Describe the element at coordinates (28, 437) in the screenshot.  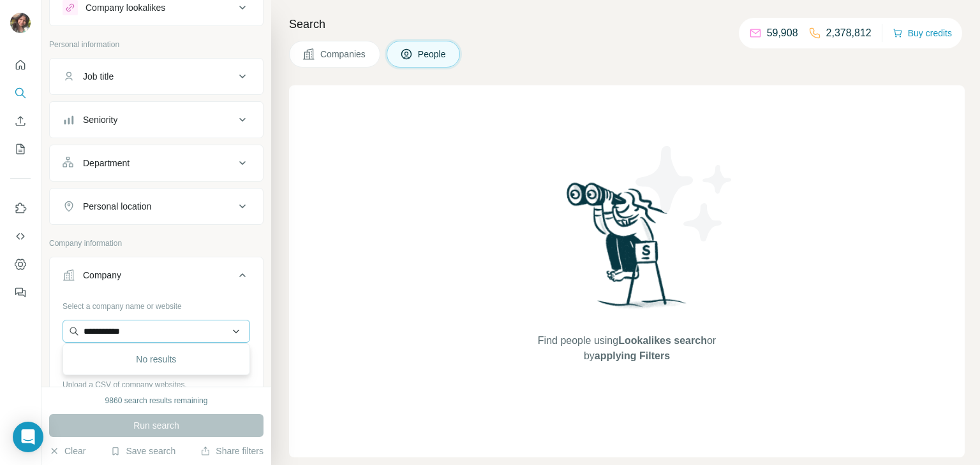
I see `div: Open Intercom Messenger` at that location.